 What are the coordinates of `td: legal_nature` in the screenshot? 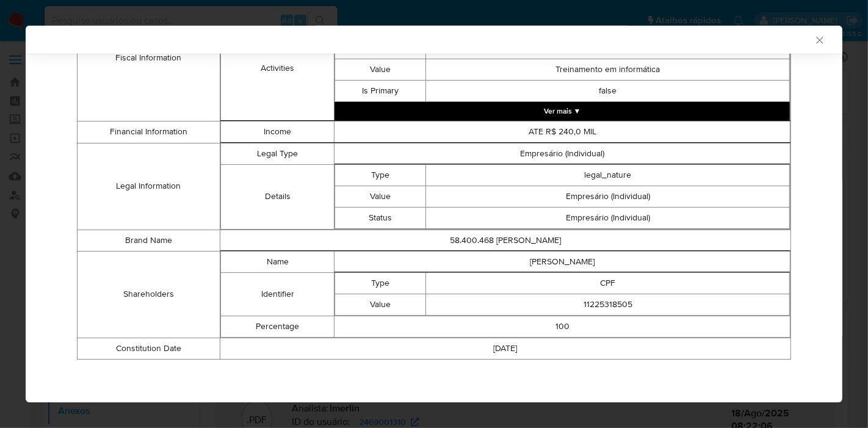 It's located at (608, 175).